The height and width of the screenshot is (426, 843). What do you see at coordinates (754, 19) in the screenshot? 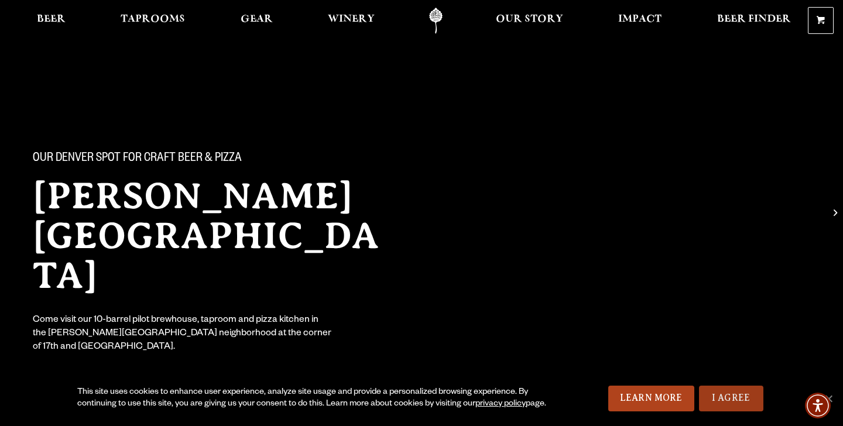
I see `span: Beer Finder` at bounding box center [754, 19].